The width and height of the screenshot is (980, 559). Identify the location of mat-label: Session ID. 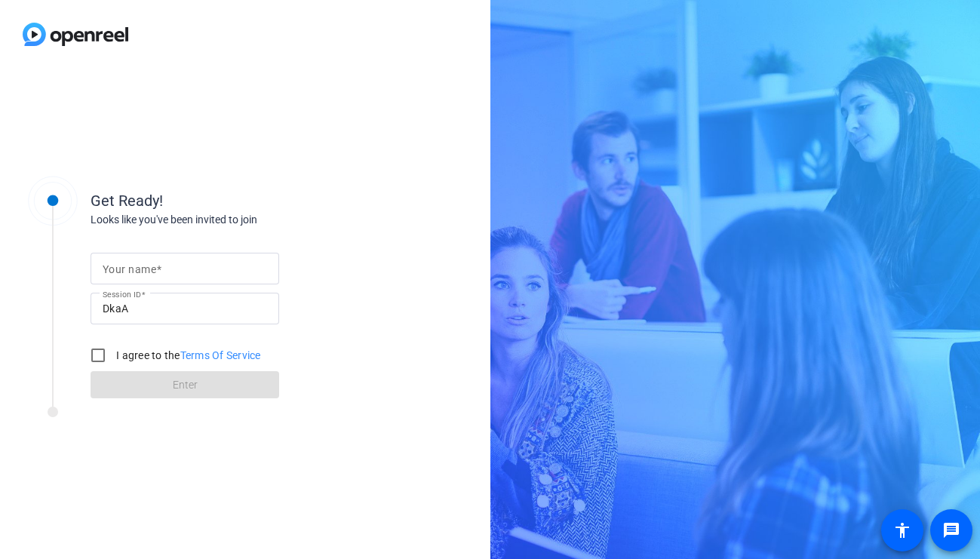
(122, 294).